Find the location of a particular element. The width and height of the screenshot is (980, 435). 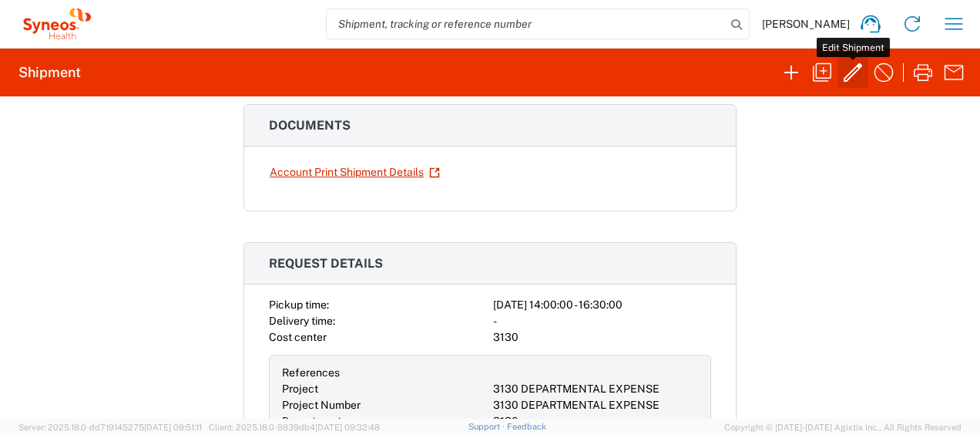

input: Shipment, tracking or reference number is located at coordinates (527, 24).